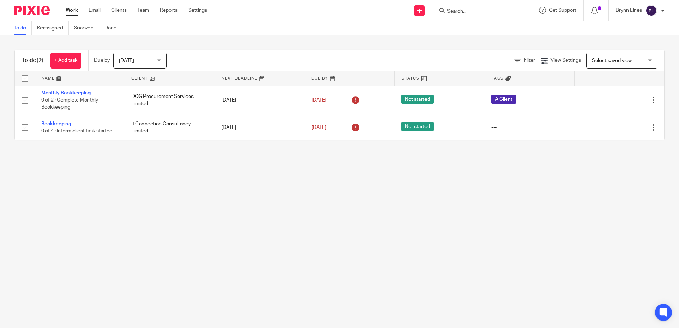  What do you see at coordinates (529, 60) in the screenshot?
I see `span: Filter` at bounding box center [529, 60].